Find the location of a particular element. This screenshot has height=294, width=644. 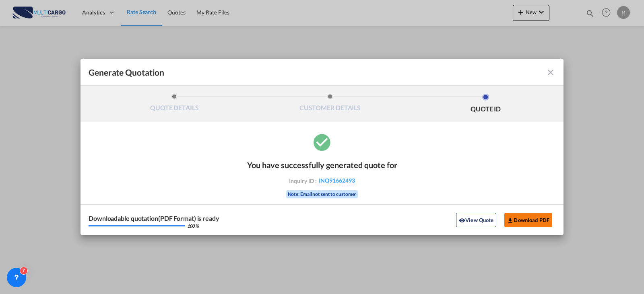

span: Generate Quotation is located at coordinates (126, 72).